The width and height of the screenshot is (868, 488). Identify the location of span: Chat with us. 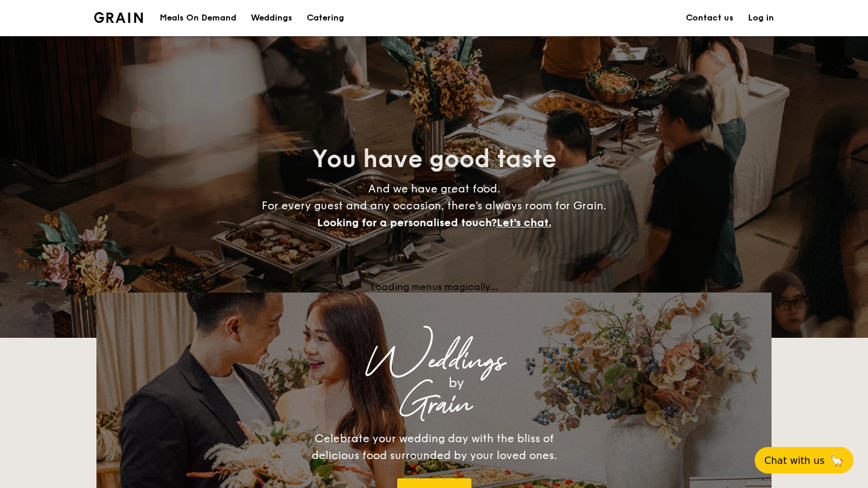
(794, 460).